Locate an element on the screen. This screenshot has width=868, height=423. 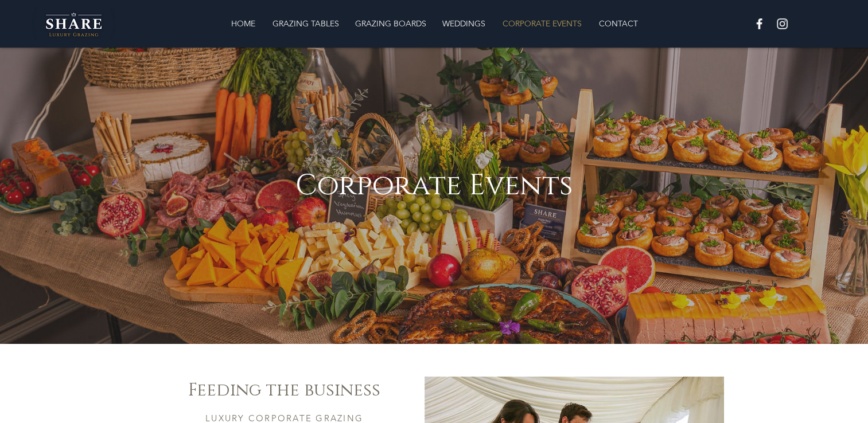
p: GRAZING TABLES is located at coordinates (306, 24).